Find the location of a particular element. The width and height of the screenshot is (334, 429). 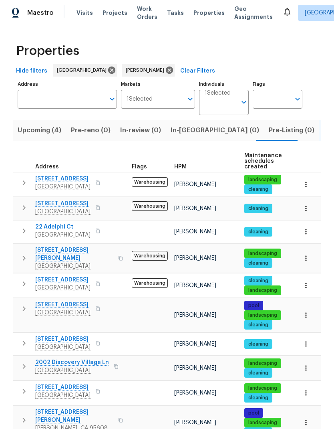

label: Address is located at coordinates (67, 84).